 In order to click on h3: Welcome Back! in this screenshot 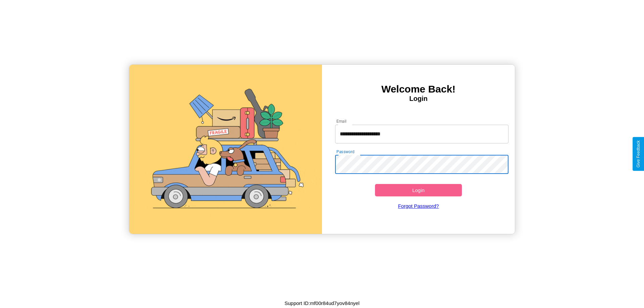, I will do `click(418, 89)`.